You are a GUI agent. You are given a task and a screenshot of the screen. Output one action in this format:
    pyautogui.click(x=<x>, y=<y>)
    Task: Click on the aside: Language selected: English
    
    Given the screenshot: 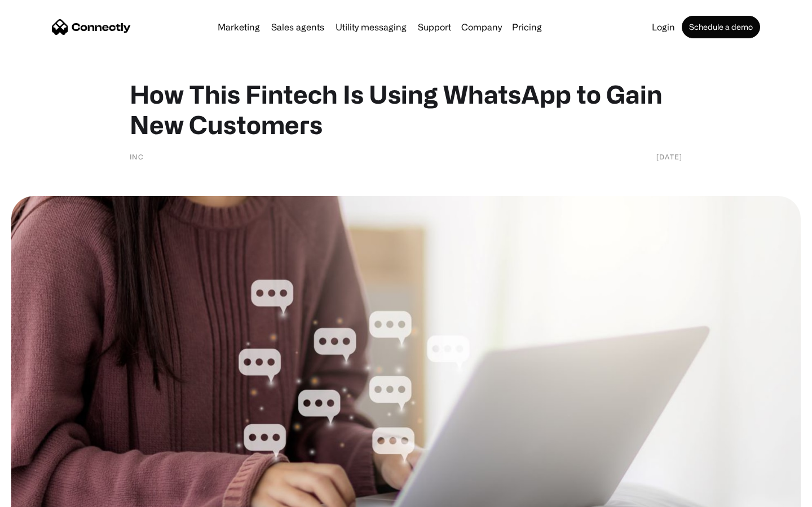 What is the action you would take?
    pyautogui.click(x=39, y=495)
    